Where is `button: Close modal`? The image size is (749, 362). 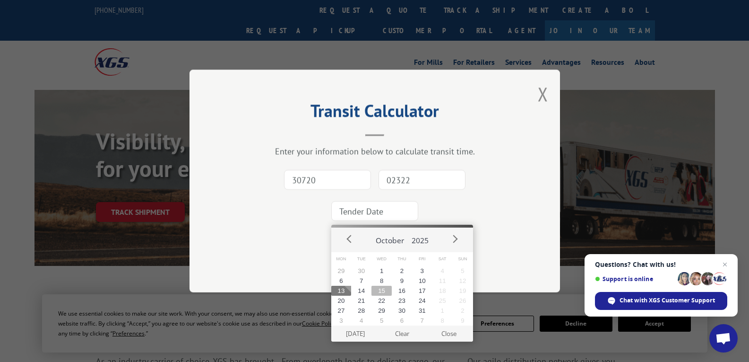
button: Close modal is located at coordinates (543, 94).